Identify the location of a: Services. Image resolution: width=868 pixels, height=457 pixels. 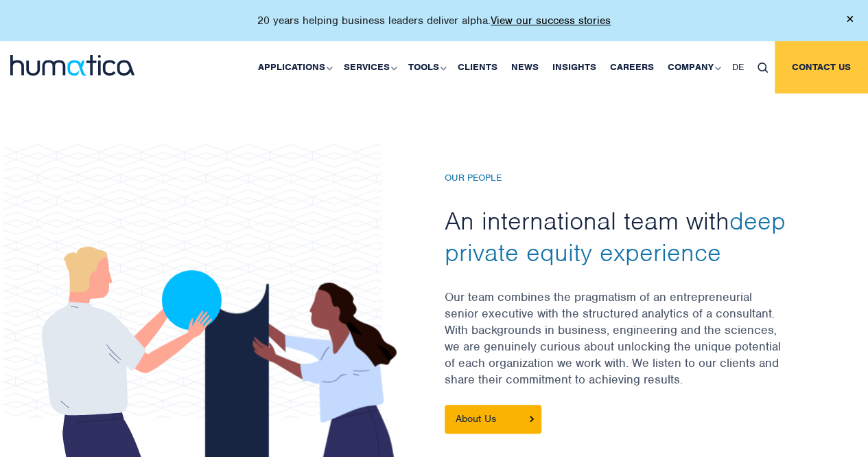
(369, 67).